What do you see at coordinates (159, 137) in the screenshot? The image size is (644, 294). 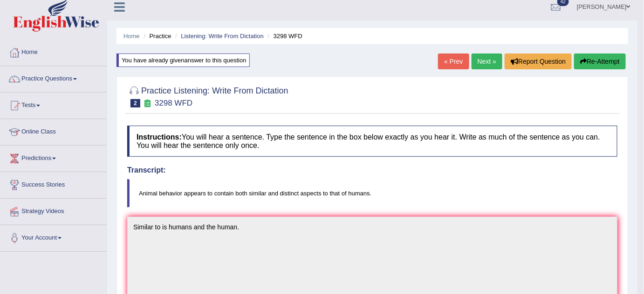 I see `b: Instructions:` at bounding box center [159, 137].